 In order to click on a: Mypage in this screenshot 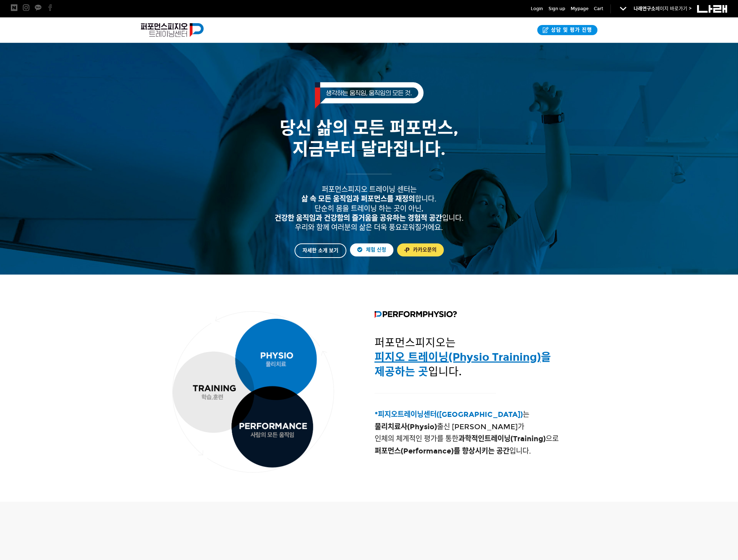, I will do `click(579, 9)`.